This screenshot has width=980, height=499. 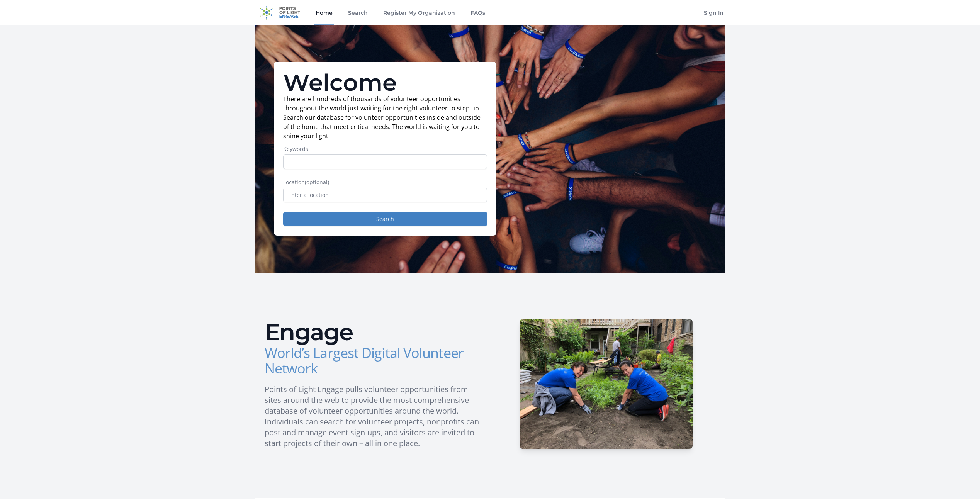 I want to click on h3: World’s Largest Digital Volunteer Network, so click(x=374, y=361).